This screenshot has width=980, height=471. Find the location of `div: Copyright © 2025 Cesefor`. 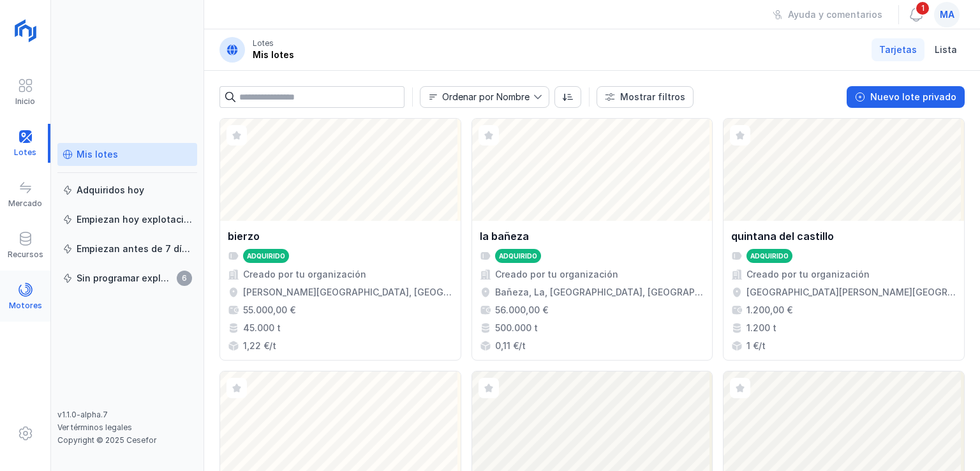

div: Copyright © 2025 Cesefor is located at coordinates (127, 440).